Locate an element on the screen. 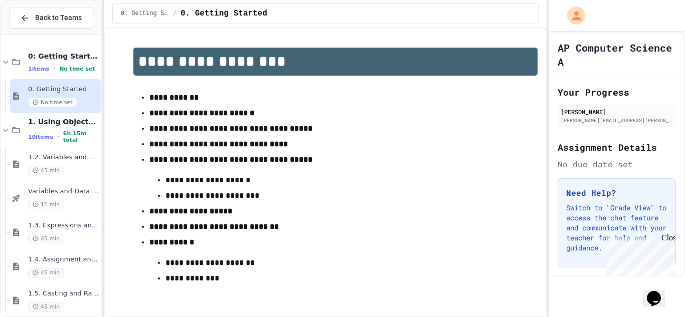 This screenshot has height=317, width=685. div: Chat with us now!Close is located at coordinates (37, 34).